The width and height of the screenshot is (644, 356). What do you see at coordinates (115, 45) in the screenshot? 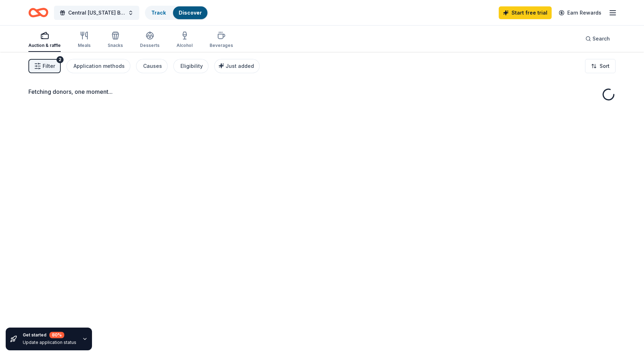
I see `div: Snacks` at bounding box center [115, 45].